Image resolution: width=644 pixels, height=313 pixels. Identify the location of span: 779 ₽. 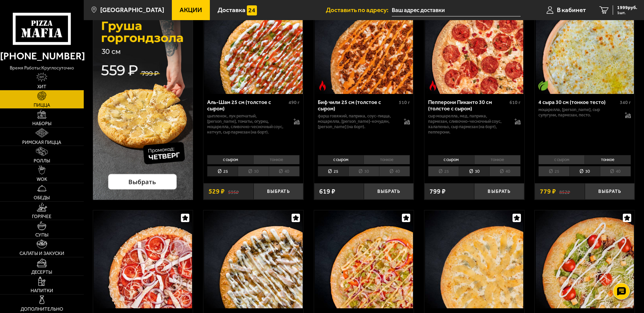
(548, 192).